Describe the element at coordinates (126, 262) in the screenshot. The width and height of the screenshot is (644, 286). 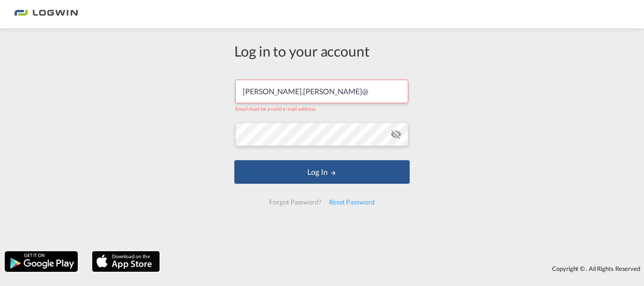
I see `img: apple.png` at that location.